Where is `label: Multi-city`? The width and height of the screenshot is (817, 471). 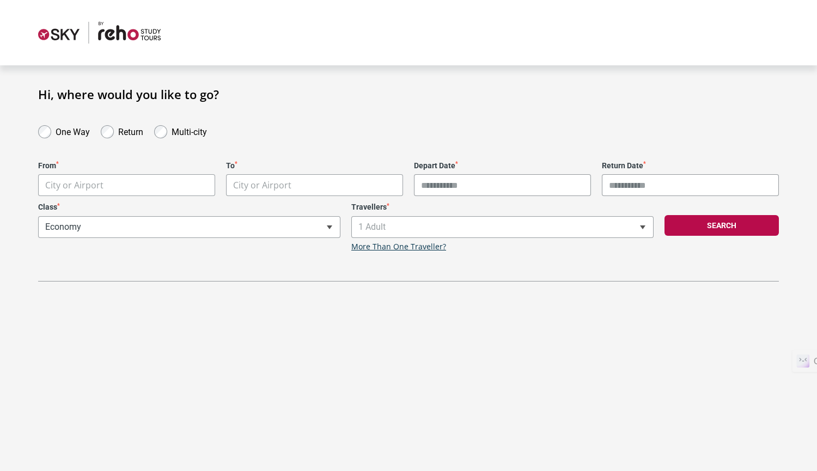 label: Multi-city is located at coordinates (189, 131).